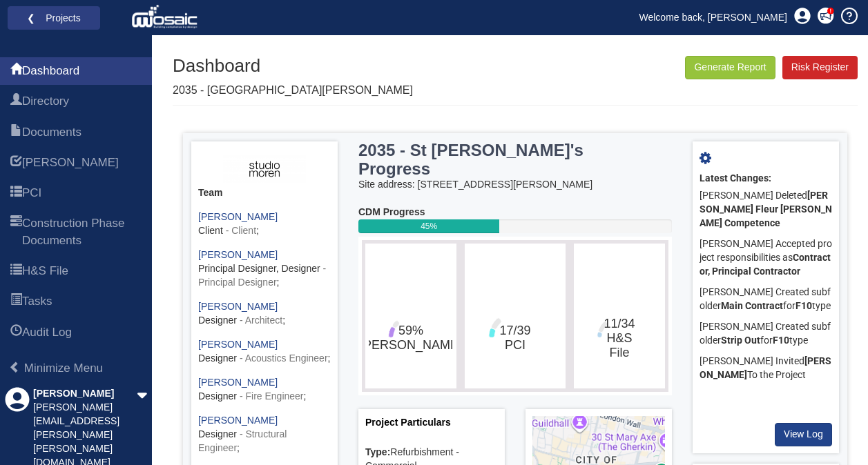 This screenshot has height=465, width=868. Describe the element at coordinates (619, 345) in the screenshot. I see `tspan: H&S File` at that location.